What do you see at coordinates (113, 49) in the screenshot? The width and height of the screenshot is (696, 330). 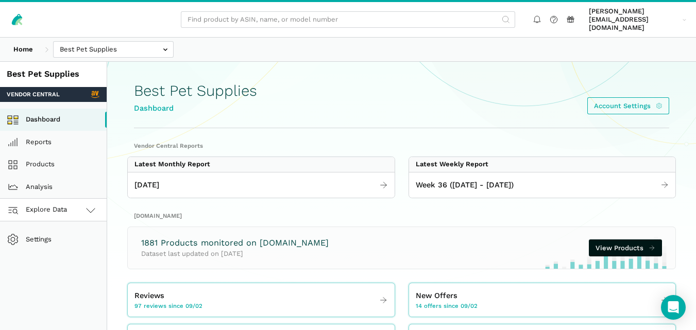 I see `input: Best Pet Supplies` at bounding box center [113, 49].